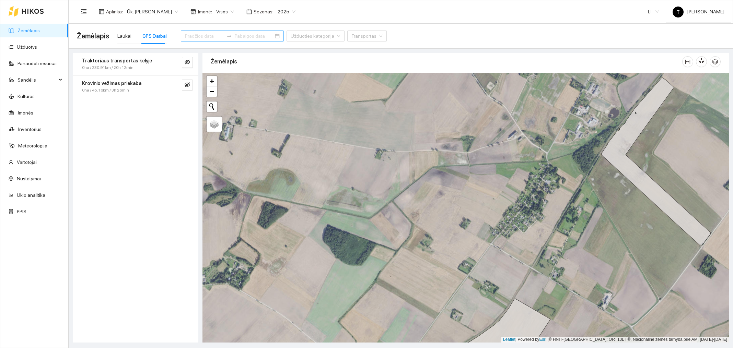 The height and width of the screenshot is (348, 733). What do you see at coordinates (154, 36) in the screenshot?
I see `div: GPS Darbai` at bounding box center [154, 36].